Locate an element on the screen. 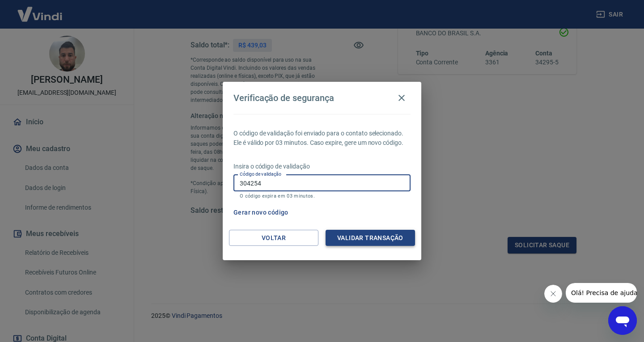  label: Código de validação is located at coordinates (260, 174).